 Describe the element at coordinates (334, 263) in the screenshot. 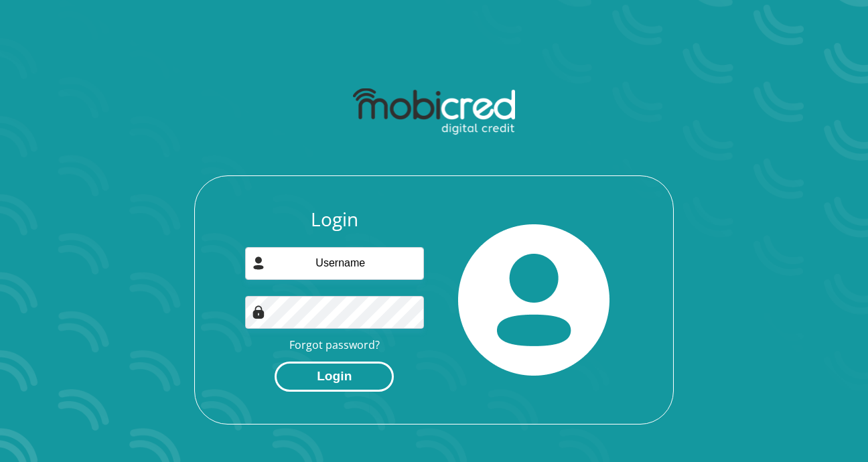

I see `input: Username` at that location.